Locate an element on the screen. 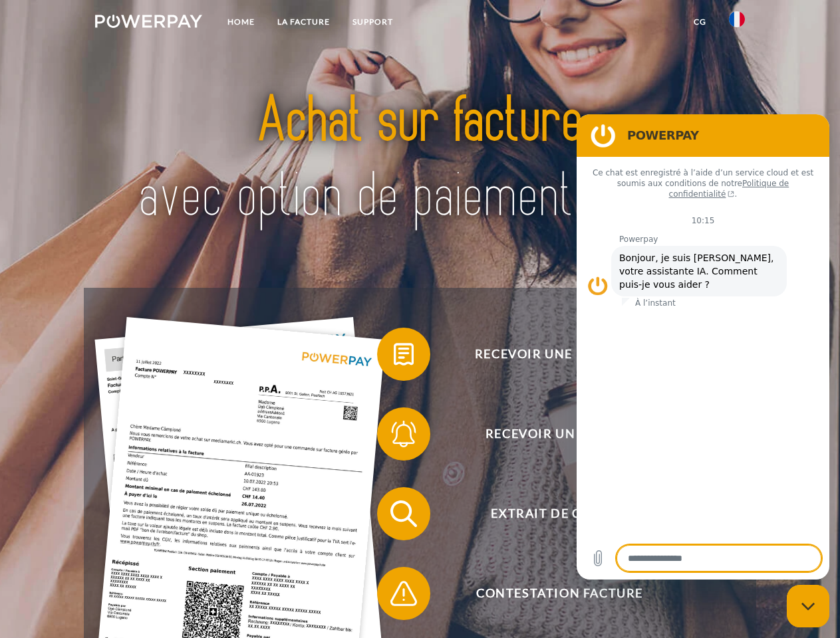 This screenshot has height=638, width=840. img: qb_bill.svg is located at coordinates (403, 354).